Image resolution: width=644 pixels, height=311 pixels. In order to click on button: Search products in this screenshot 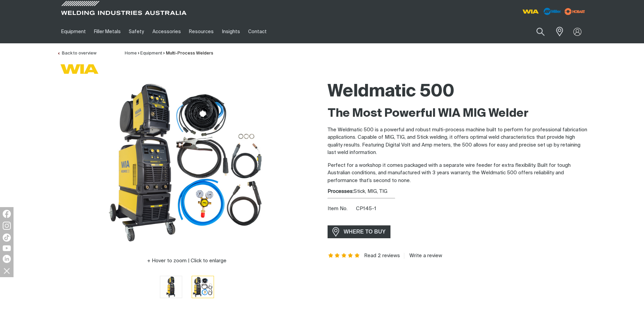, I will do `click(541, 31)`.